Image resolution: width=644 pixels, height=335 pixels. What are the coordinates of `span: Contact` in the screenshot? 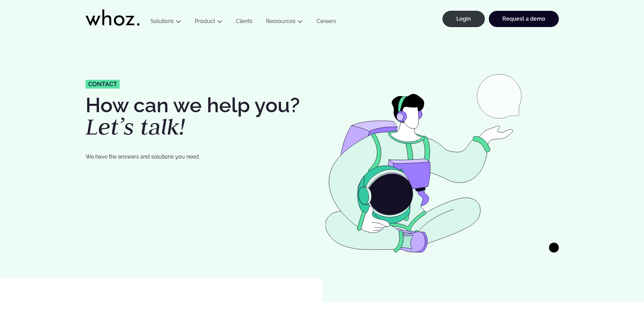 It's located at (103, 84).